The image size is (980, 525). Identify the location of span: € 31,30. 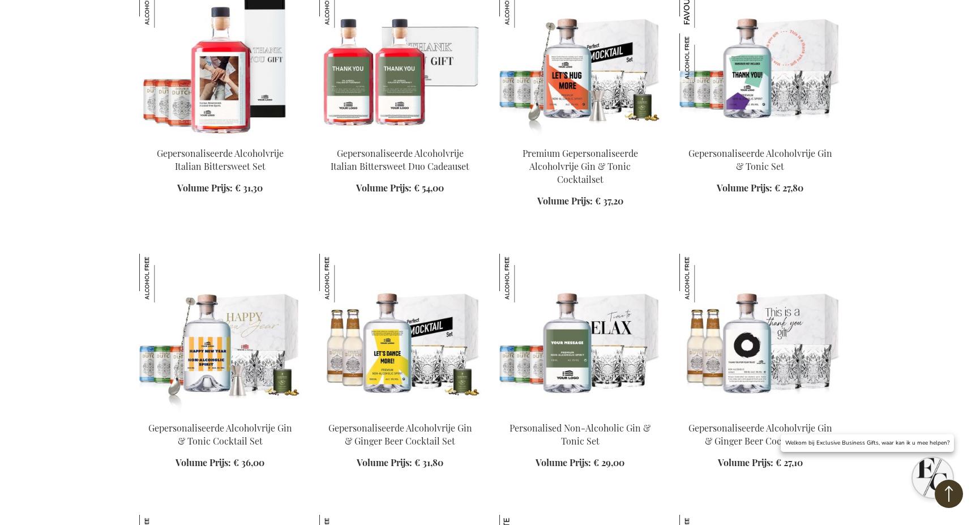
(248, 187).